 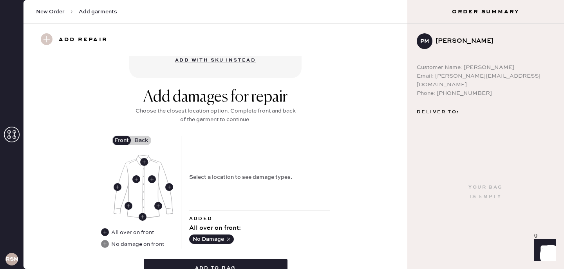 I want to click on div: Your bag is empty, so click(x=486, y=192).